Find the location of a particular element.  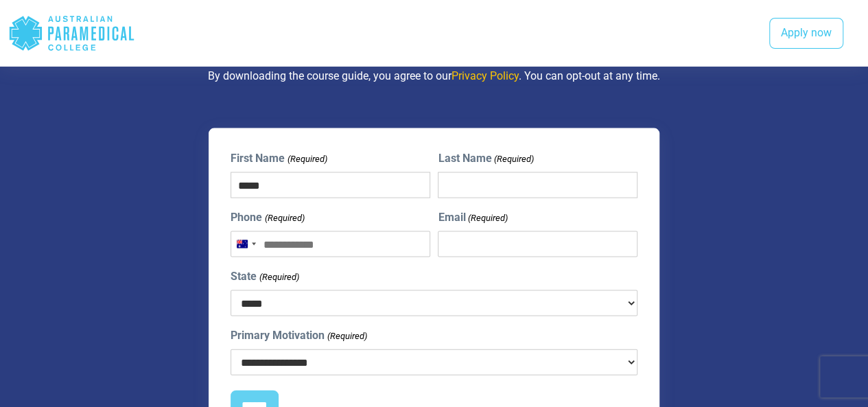

label: Last Name is located at coordinates (485, 157).